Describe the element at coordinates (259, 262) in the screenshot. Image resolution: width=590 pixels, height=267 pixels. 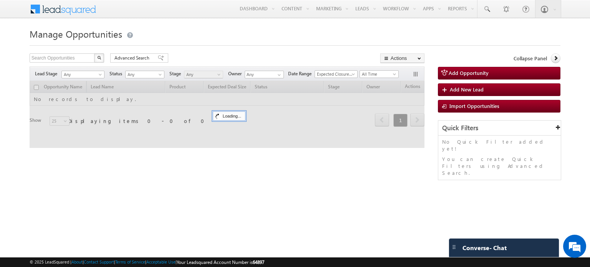
I see `span: 64897` at that location.